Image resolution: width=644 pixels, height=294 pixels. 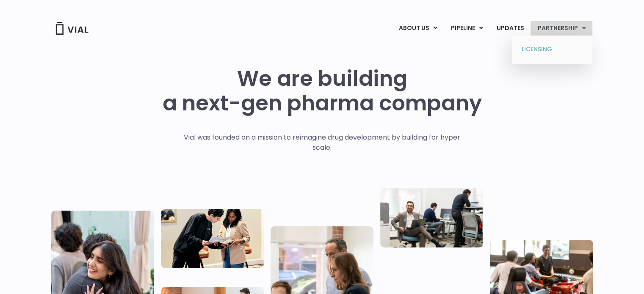 What do you see at coordinates (561, 28) in the screenshot?
I see `a: PARTNERSHIPMenu Toggle` at bounding box center [561, 28].